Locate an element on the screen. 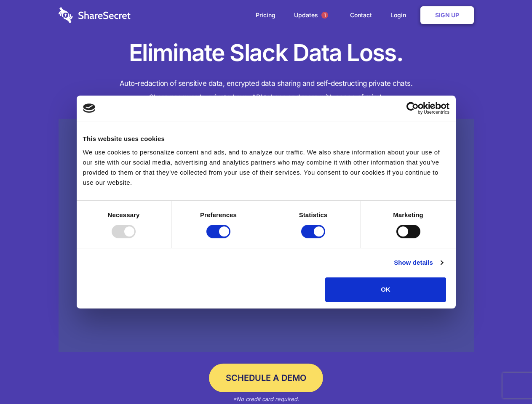  strong: Statistics is located at coordinates (313, 215).